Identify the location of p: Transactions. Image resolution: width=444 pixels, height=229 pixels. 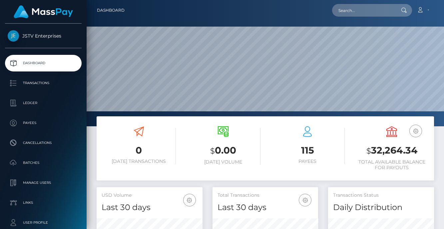
(43, 83).